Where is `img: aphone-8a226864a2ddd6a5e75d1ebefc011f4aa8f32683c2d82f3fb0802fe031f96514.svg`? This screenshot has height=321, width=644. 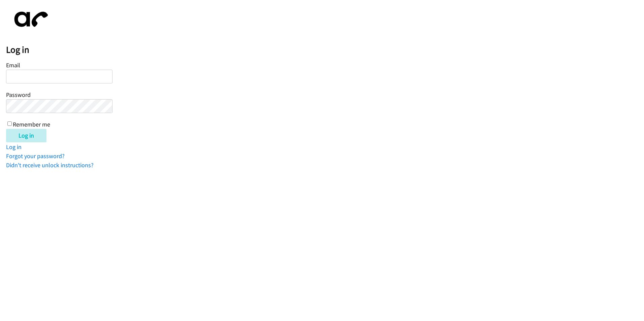
img: aphone-8a226864a2ddd6a5e75d1ebefc011f4aa8f32683c2d82f3fb0802fe031f96514.svg is located at coordinates (29, 19).